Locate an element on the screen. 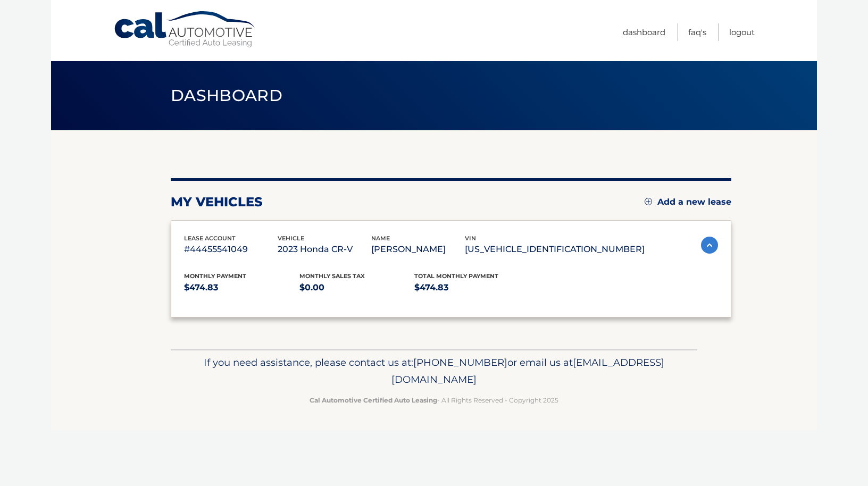 The width and height of the screenshot is (868, 486). a: Cal Automotive is located at coordinates (185, 29).